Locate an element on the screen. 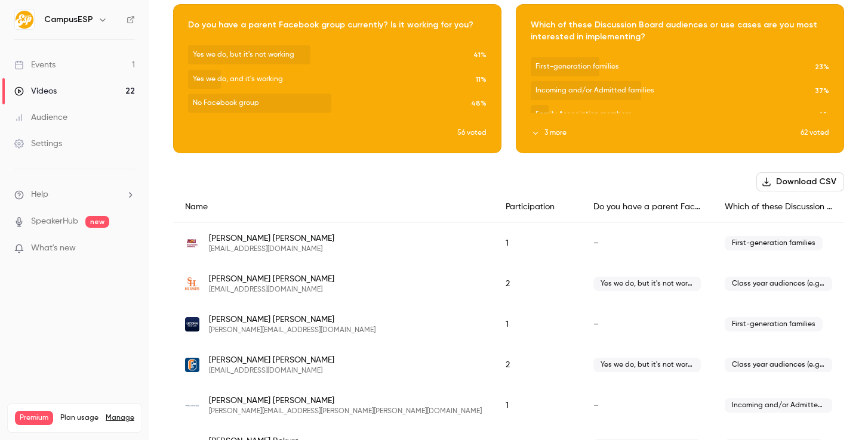 Image resolution: width=868 pixels, height=440 pixels. div: isabella.barberio@wilkes.edu is located at coordinates (509, 405).